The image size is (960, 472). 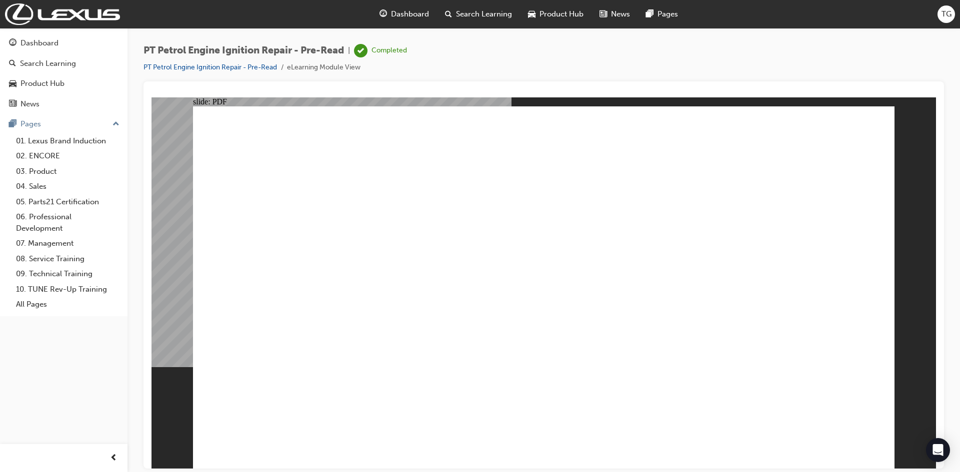 What do you see at coordinates (210, 67) in the screenshot?
I see `a: PT Petrol Engine Ignition Repair - Pre-Read` at bounding box center [210, 67].